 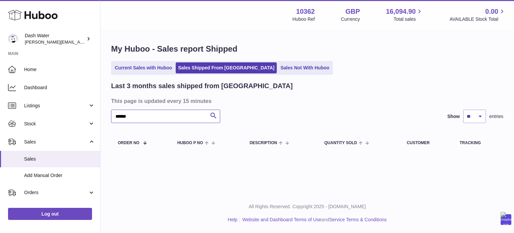 What do you see at coordinates (13, 39) in the screenshot?
I see `img: james@dash-water.com` at bounding box center [13, 39].